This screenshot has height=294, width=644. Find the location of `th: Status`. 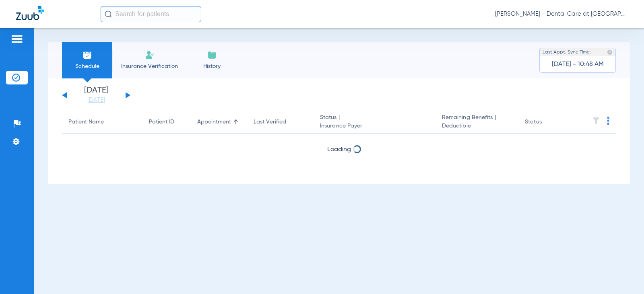

th: Status is located at coordinates (545, 122).